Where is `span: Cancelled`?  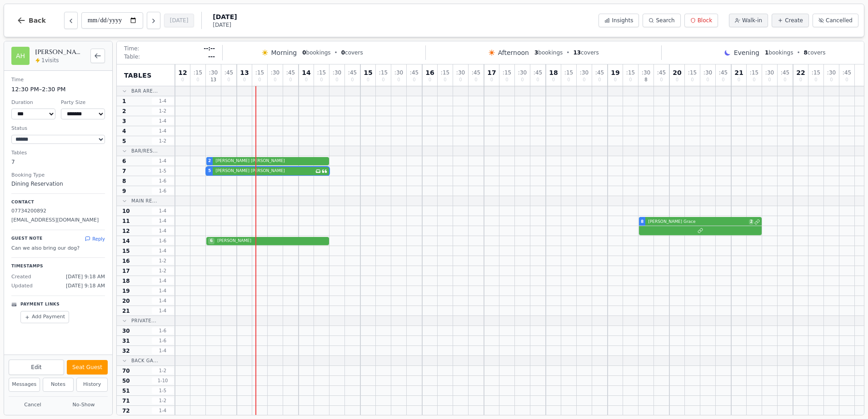 span: Cancelled is located at coordinates (839, 21).